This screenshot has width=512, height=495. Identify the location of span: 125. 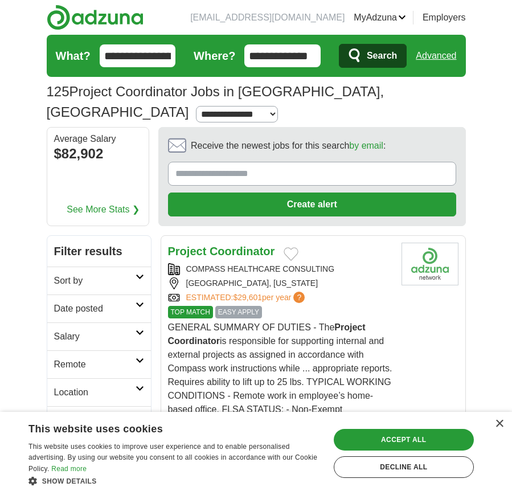
(58, 92).